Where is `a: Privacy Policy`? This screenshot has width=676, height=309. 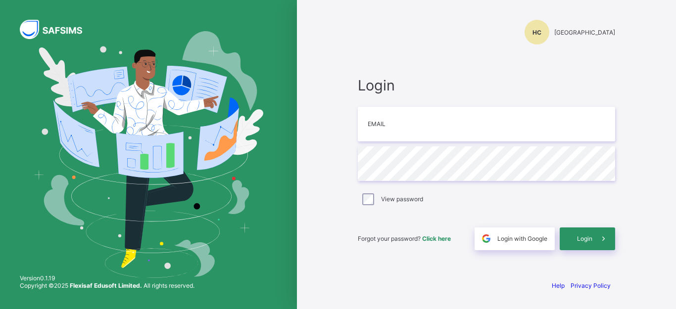
a: Privacy Policy is located at coordinates (591, 286).